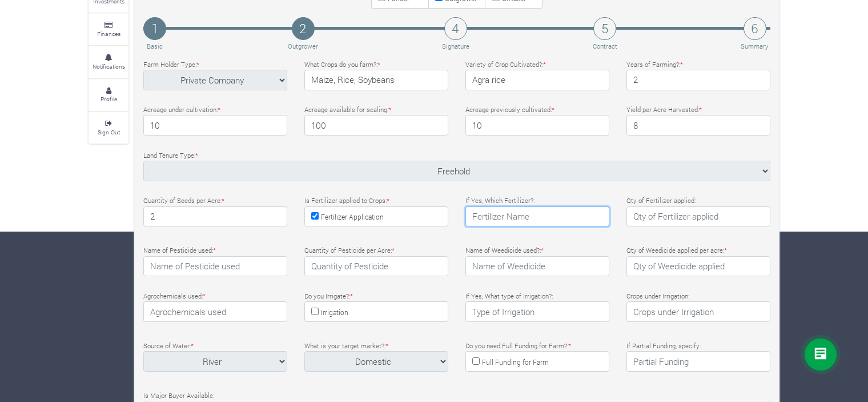  What do you see at coordinates (184, 200) in the screenshot?
I see `label: Quantity of Seeds per Acre:` at bounding box center [184, 200].